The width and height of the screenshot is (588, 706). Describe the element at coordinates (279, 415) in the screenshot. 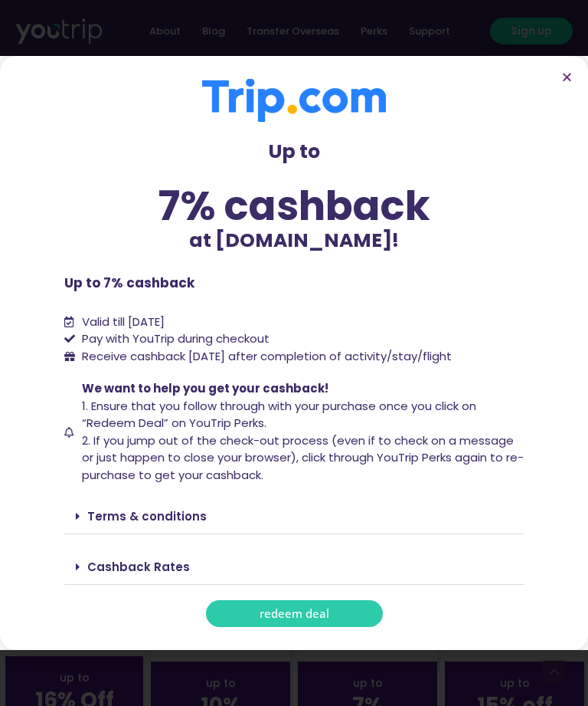

I see `span: 1. Ensure that you follow through with your purchase once you click on “Redeem Deal” on YouTrip P...` at that location.